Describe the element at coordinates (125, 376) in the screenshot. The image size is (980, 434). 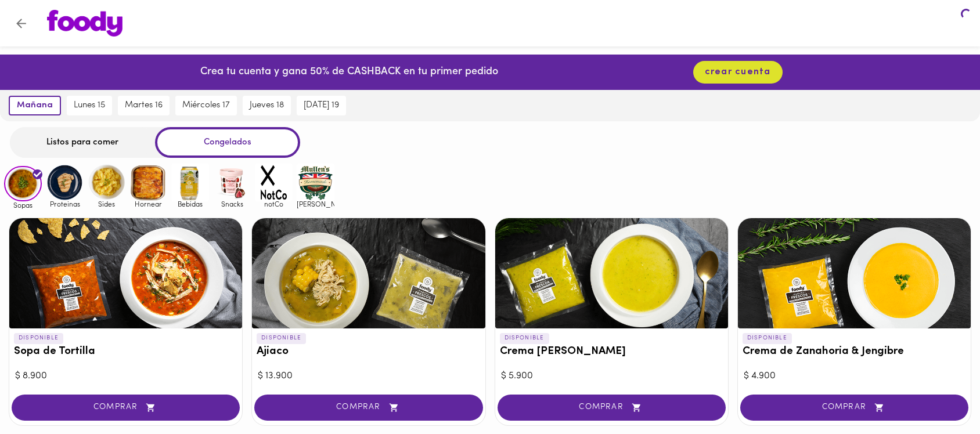
I see `div: $ 8.900` at that location.